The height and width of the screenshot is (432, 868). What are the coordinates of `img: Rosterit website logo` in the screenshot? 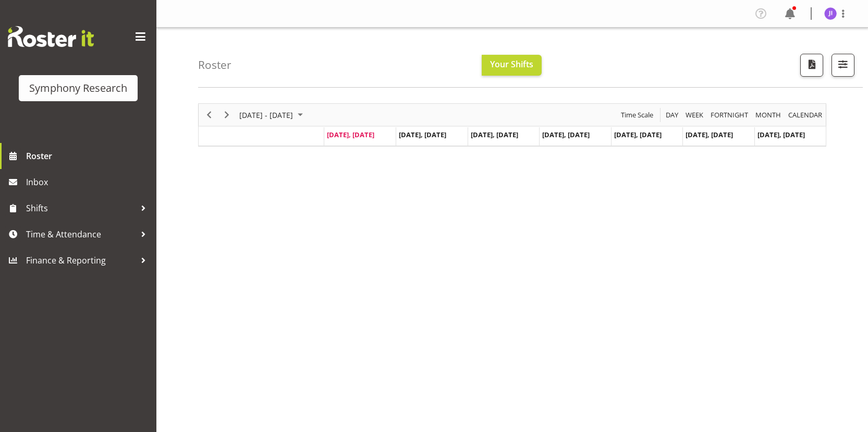 It's located at (51, 36).